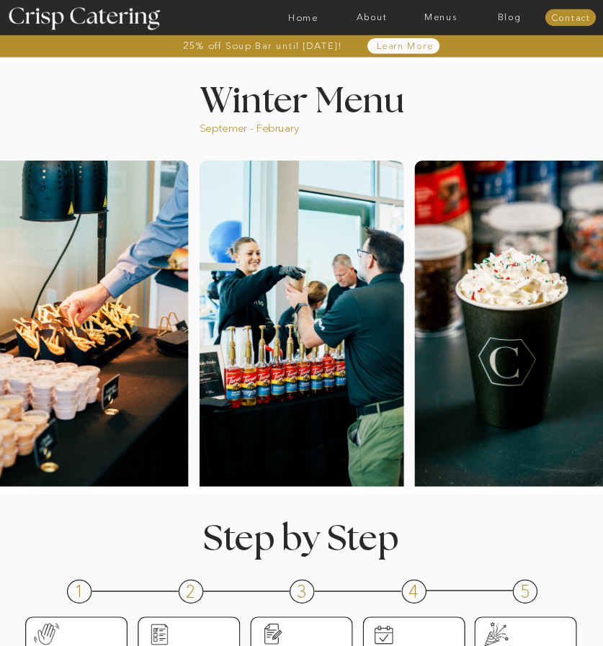  What do you see at coordinates (269, 127) in the screenshot?
I see `p: Septemer - February` at bounding box center [269, 127].